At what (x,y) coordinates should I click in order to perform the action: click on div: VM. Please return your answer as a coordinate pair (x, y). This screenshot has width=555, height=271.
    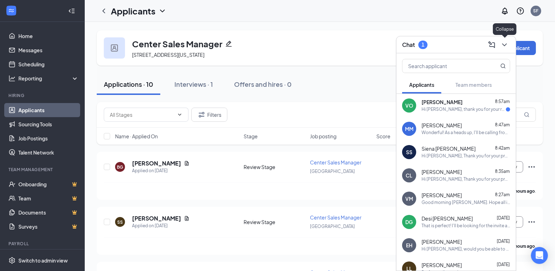
    Looking at the image, I should click on (409, 199).